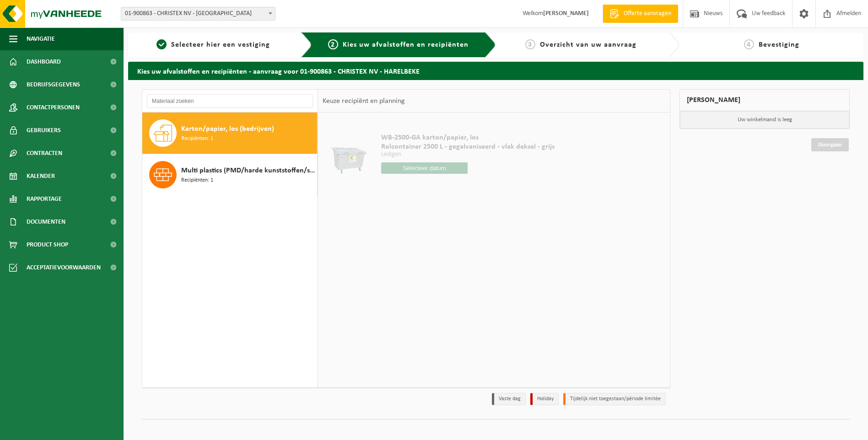  What do you see at coordinates (364, 101) in the screenshot?
I see `div: Keuze recipiënt en planning` at bounding box center [364, 101].